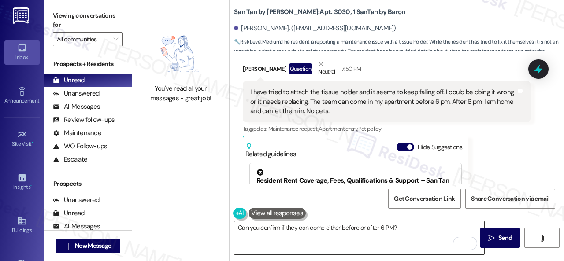  I want to click on div: WO Follow-ups, so click(80, 146).